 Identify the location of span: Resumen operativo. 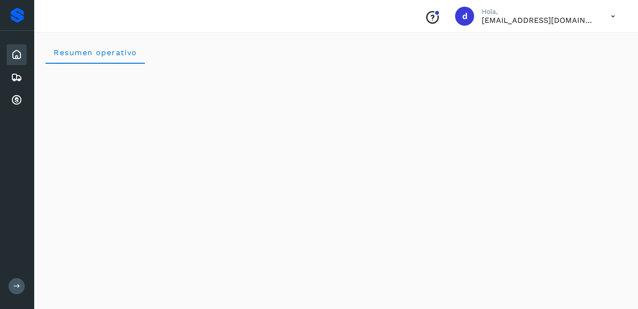
(95, 52).